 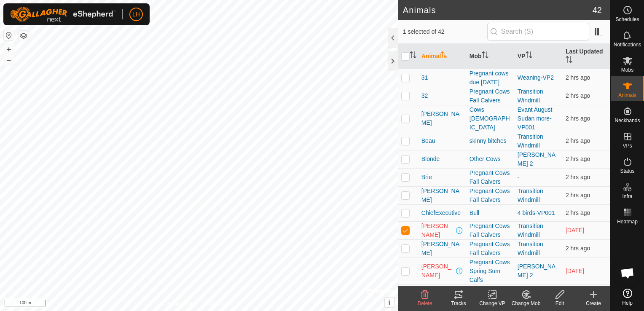 I want to click on div: Other Cows, so click(x=490, y=159).